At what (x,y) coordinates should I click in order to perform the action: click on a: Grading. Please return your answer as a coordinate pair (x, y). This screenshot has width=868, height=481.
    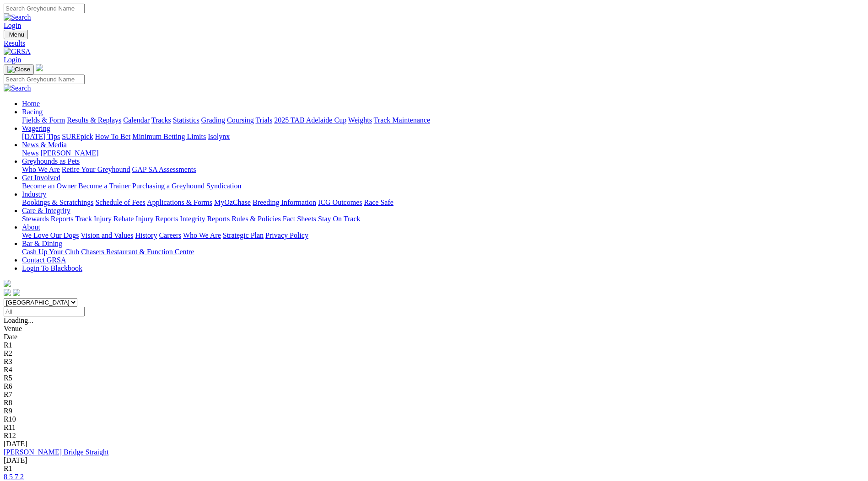
    Looking at the image, I should click on (213, 120).